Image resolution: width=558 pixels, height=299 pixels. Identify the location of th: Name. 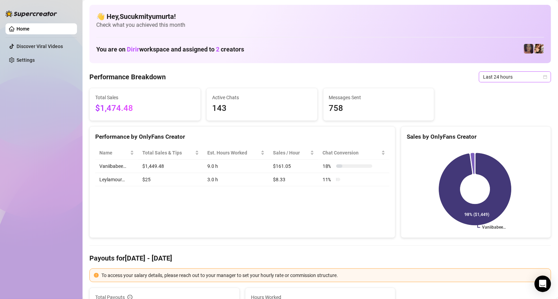
(116, 153).